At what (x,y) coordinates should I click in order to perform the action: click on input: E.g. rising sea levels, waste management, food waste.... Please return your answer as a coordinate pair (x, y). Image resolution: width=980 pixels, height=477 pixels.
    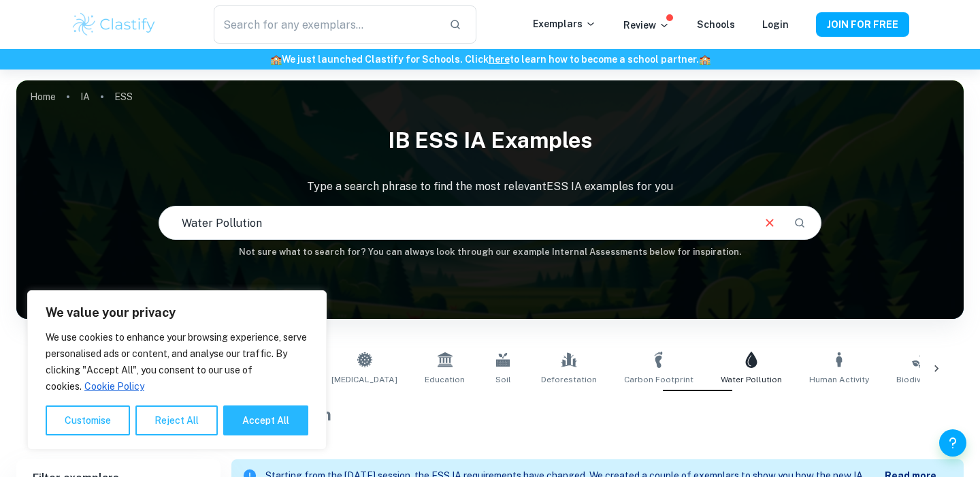
    Looking at the image, I should click on (455, 223).